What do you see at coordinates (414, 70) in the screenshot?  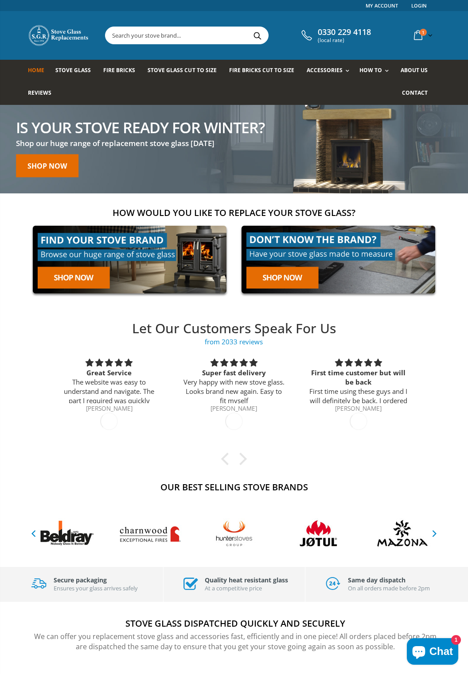 I see `span: About us` at bounding box center [414, 70].